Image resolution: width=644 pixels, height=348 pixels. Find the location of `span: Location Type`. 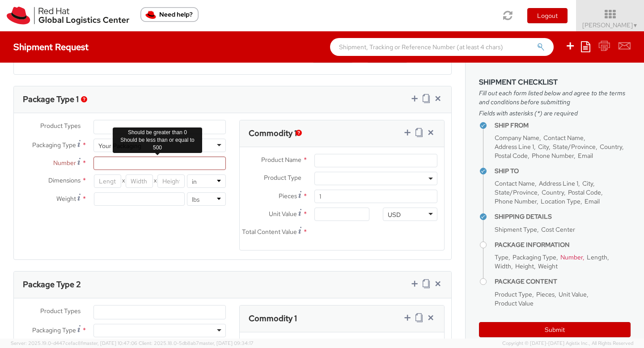

span: Location Type is located at coordinates (560, 201).